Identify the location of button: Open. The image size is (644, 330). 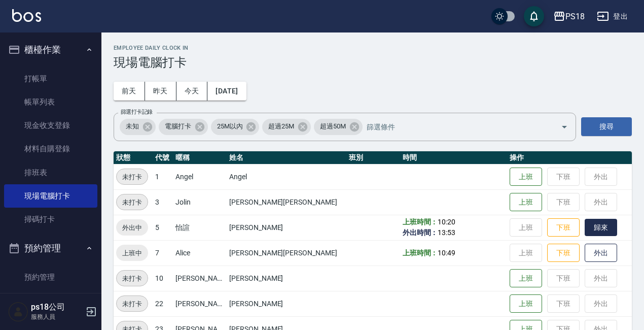
(564, 127).